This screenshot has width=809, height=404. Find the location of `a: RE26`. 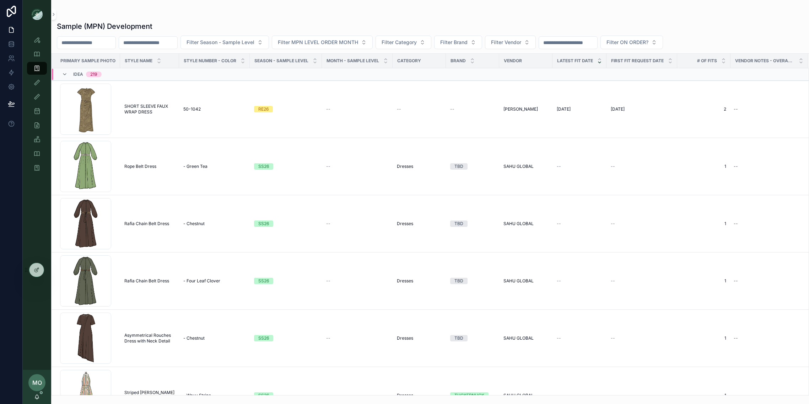

a: RE26 is located at coordinates (286, 109).